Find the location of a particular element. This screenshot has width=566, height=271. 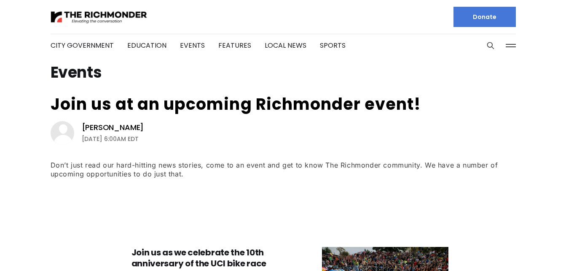

a: Donate is located at coordinates (485, 17).